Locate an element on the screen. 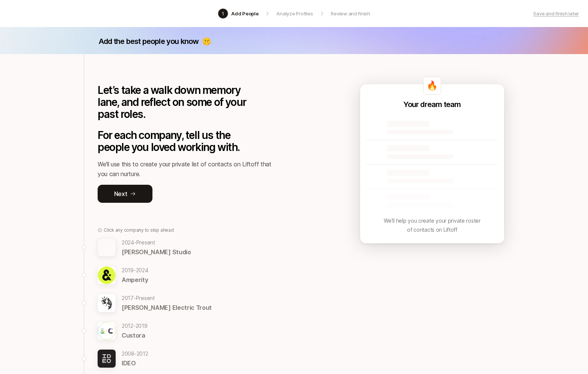 The image size is (588, 374). p: 2008 - 2012 is located at coordinates (135, 353).